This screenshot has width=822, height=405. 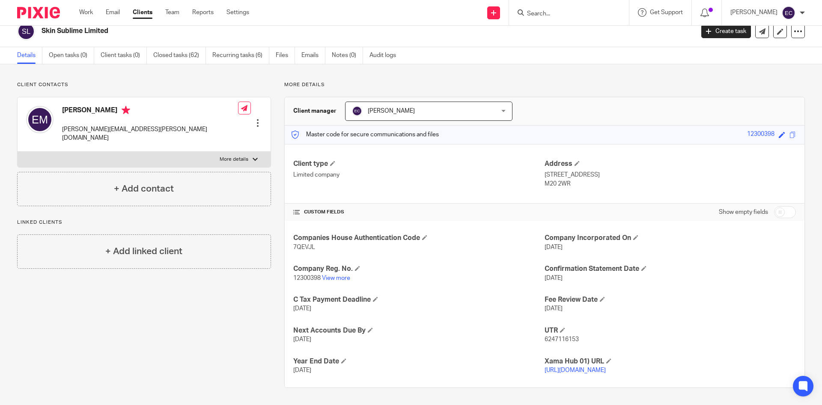 What do you see at coordinates (419, 268) in the screenshot?
I see `h4: Company Reg. No.` at bounding box center [419, 268].